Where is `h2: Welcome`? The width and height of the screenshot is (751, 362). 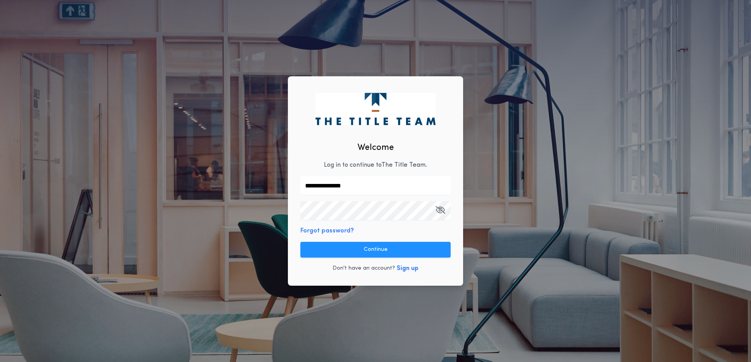 h2: Welcome is located at coordinates (376, 147).